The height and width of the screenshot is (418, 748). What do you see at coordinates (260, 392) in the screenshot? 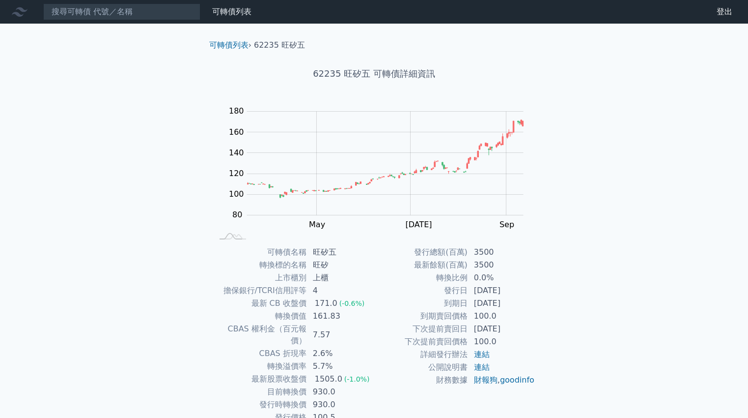
I see `td: 目前轉換價` at bounding box center [260, 392].